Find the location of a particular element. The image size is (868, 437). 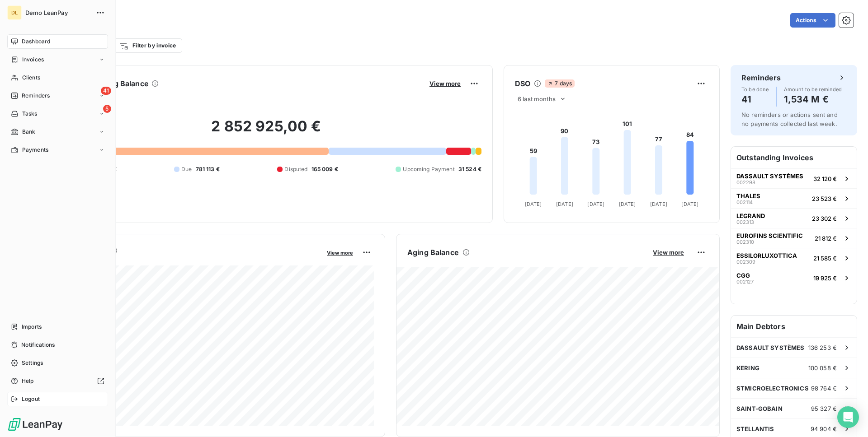

span: Payments is located at coordinates (35, 150).